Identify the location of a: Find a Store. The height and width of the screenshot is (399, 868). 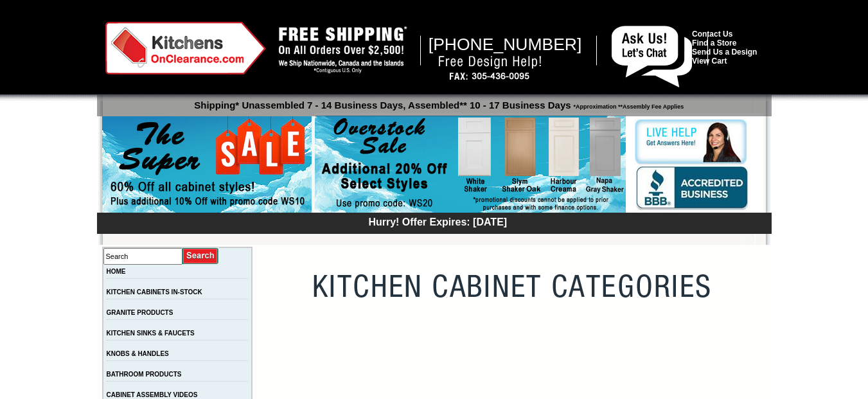
(714, 43).